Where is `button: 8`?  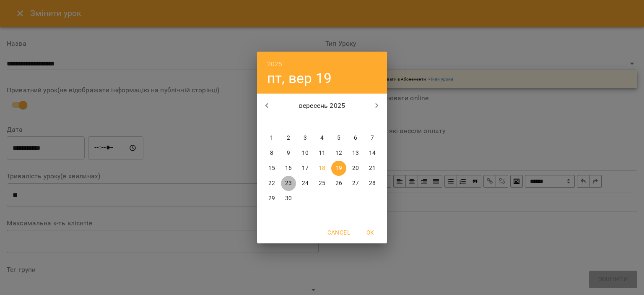
button: 8 is located at coordinates (272, 153).